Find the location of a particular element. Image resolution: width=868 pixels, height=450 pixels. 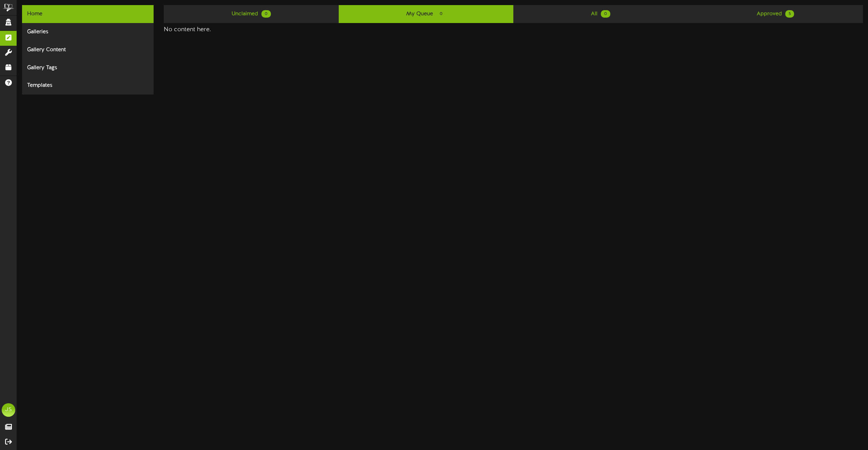

h4: No content here. is located at coordinates (513, 30).